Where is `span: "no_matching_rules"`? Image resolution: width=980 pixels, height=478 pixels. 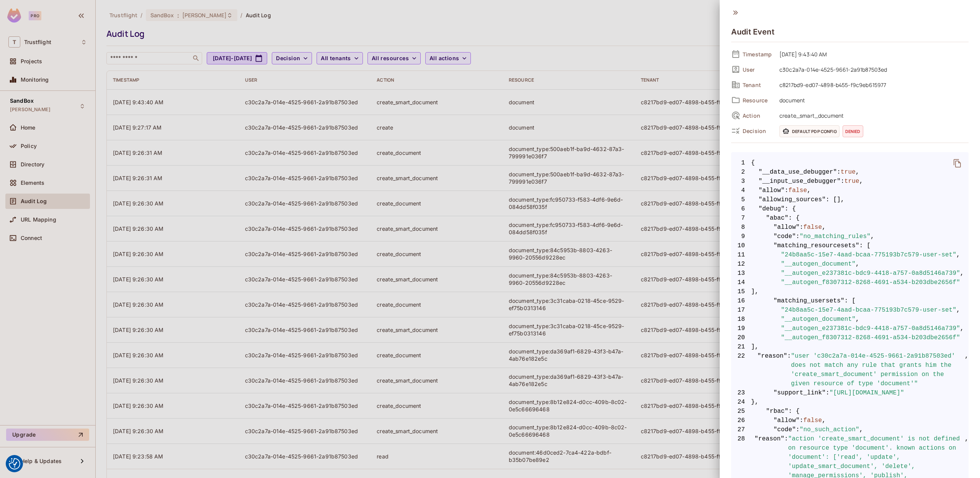
span: "no_matching_rules" is located at coordinates (834, 236).